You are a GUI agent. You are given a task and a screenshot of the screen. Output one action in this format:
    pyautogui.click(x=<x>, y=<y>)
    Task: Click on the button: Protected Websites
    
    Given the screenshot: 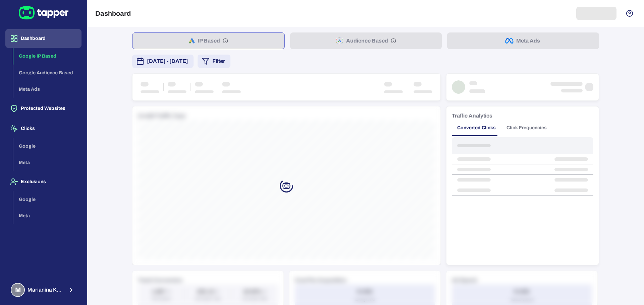 What is the action you would take?
    pyautogui.click(x=43, y=108)
    